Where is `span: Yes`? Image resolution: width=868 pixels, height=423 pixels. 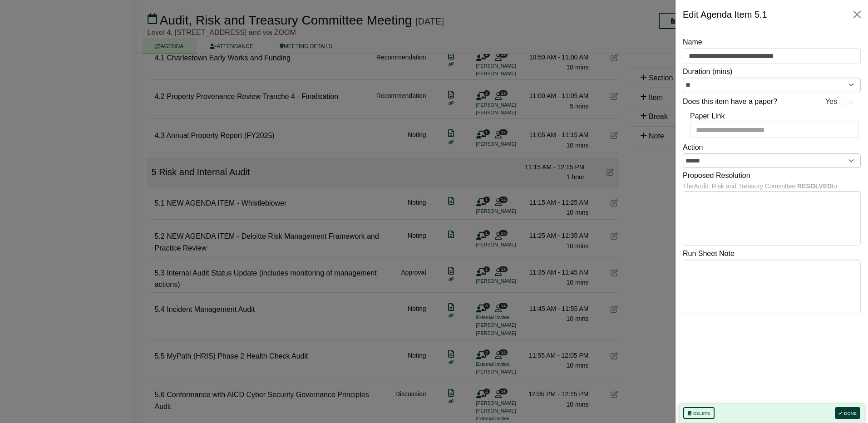
span: Yes is located at coordinates (831, 102).